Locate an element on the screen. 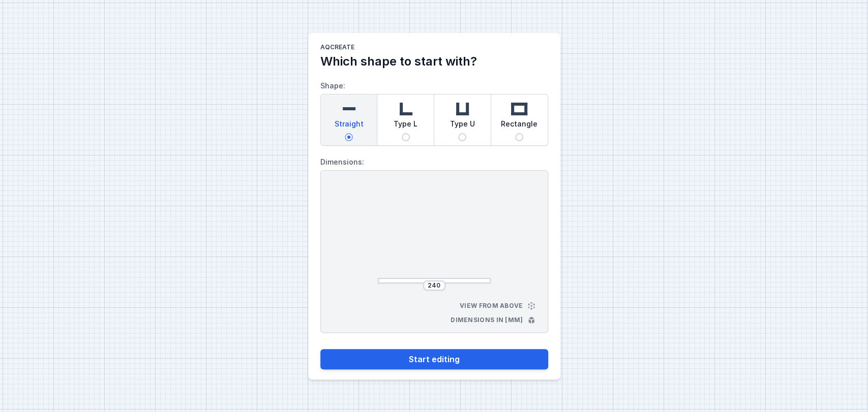 This screenshot has height=412, width=868. input: Straight is located at coordinates (349, 137).